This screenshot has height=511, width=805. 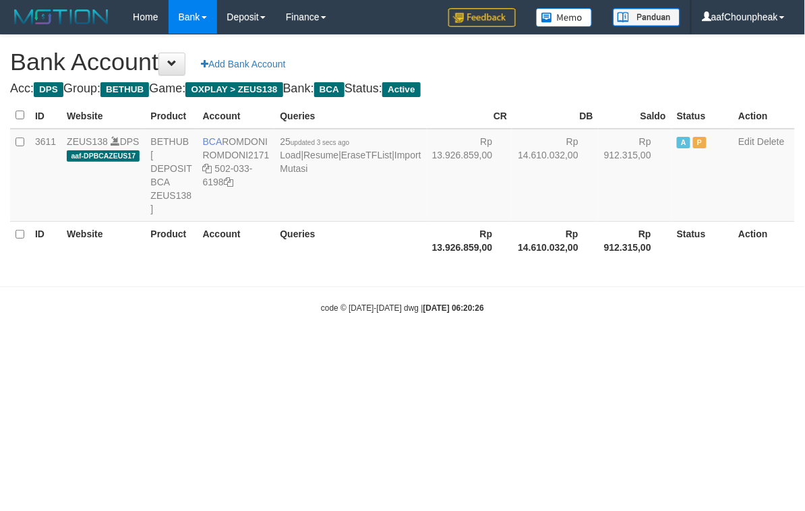 I want to click on th: Rp 13.926.859,00, so click(x=470, y=240).